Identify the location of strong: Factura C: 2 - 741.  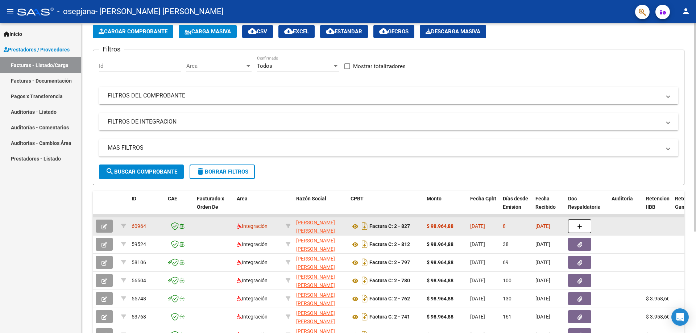
(390, 317).